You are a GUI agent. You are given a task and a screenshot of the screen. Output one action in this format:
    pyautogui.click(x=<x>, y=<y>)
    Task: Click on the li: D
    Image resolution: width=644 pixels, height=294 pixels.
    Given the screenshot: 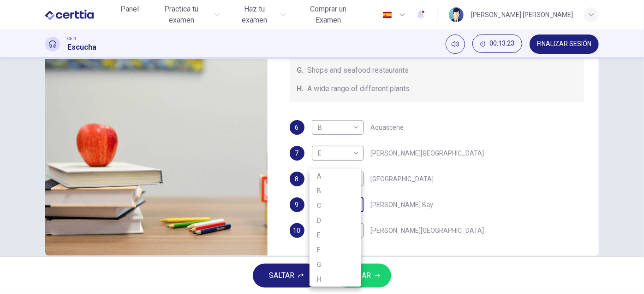 What is the action you would take?
    pyautogui.click(x=335, y=221)
    